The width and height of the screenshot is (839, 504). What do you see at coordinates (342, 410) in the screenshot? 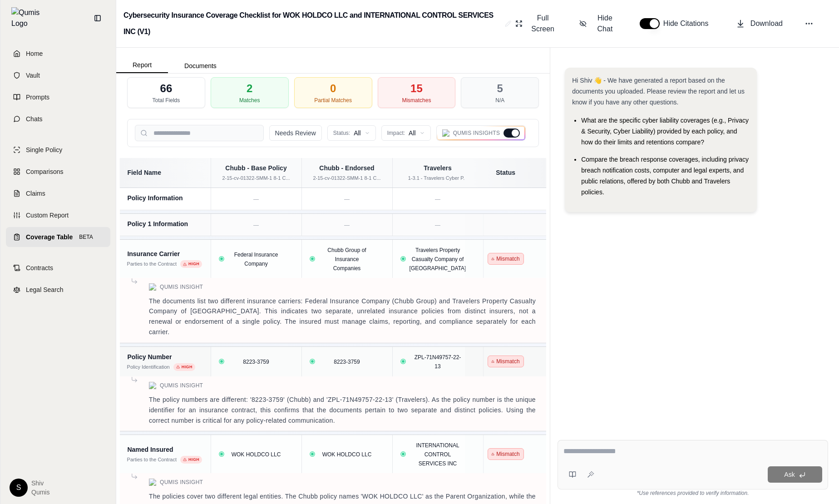
I see `p: The policy numbers are different: '8223-3759' (Chubb) and 'ZPL-71N49757-22-13' (Travelers). As th...` at bounding box center [342, 410].